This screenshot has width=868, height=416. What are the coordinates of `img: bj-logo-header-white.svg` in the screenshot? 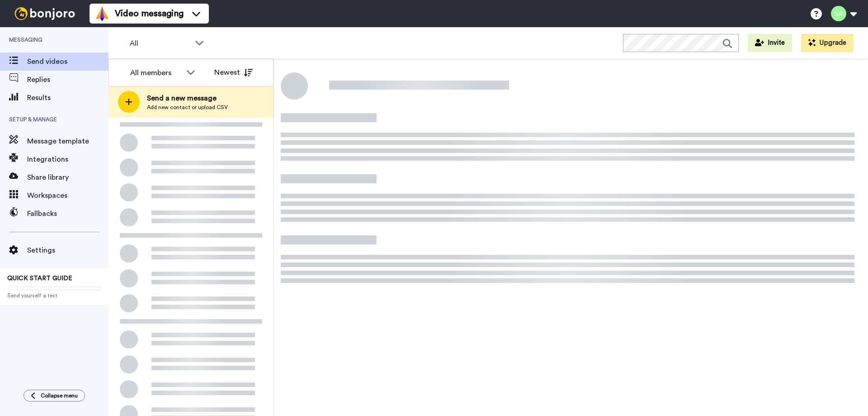 It's located at (45, 14).